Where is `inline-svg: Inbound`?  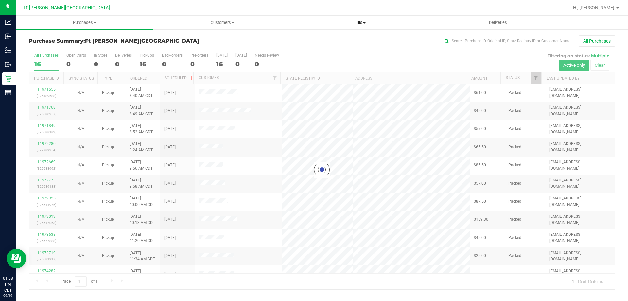
inline-svg: Inbound is located at coordinates (8, 36).